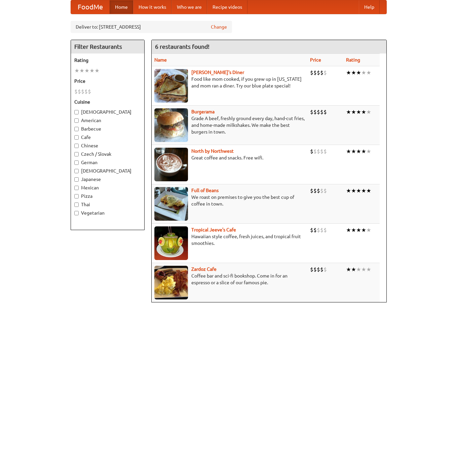 This screenshot has width=457, height=476. What do you see at coordinates (76, 205) in the screenshot?
I see `input: Thai` at bounding box center [76, 205].